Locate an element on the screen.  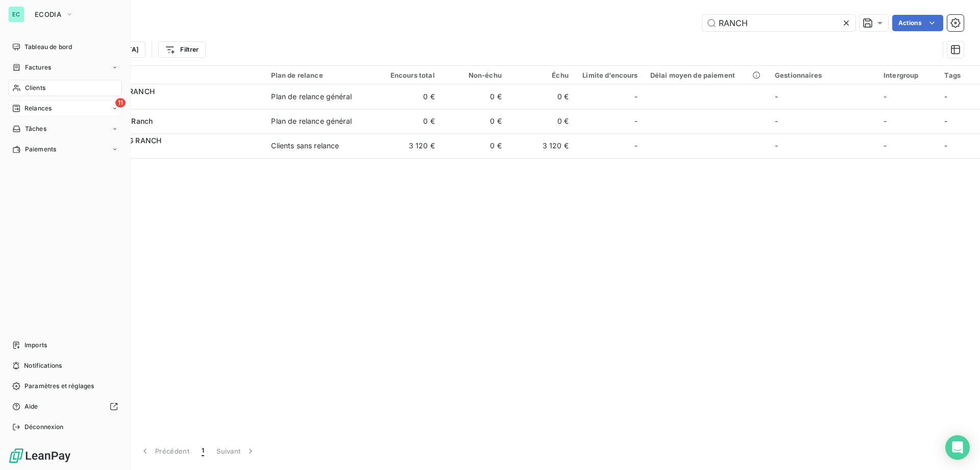
span: ECODIA is located at coordinates (48, 15).